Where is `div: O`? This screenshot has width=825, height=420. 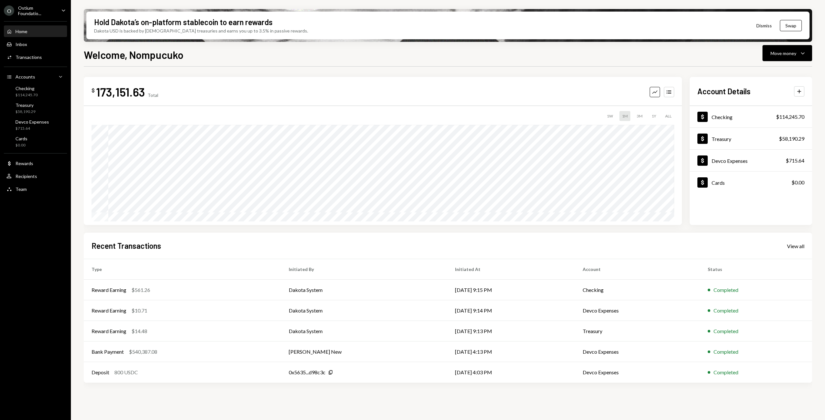 div: O is located at coordinates (9, 11).